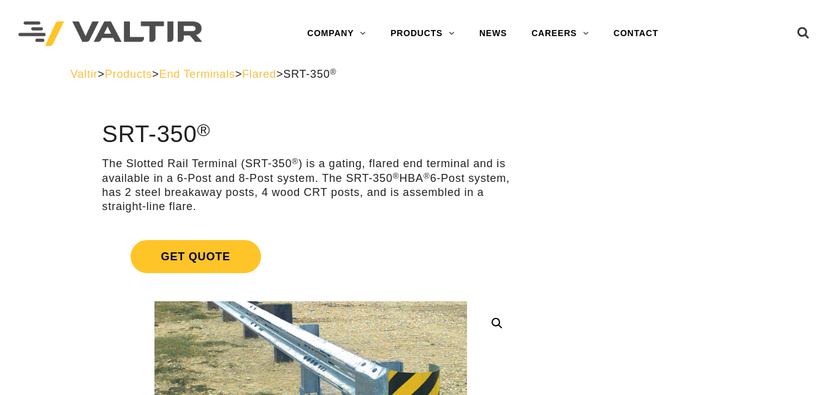 The image size is (828, 395). What do you see at coordinates (259, 74) in the screenshot?
I see `span: Flared` at bounding box center [259, 74].